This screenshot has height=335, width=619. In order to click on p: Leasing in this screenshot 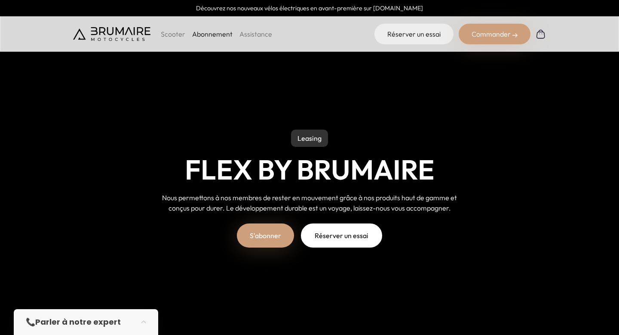, I will do `click(310, 138)`.